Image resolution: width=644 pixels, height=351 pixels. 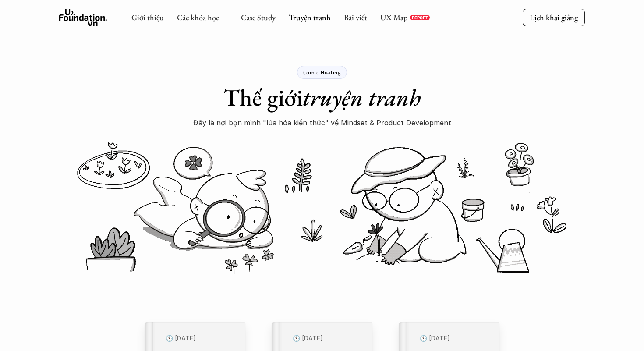 What do you see at coordinates (322, 98) in the screenshot?
I see `h1: Thế giới` at bounding box center [322, 98].